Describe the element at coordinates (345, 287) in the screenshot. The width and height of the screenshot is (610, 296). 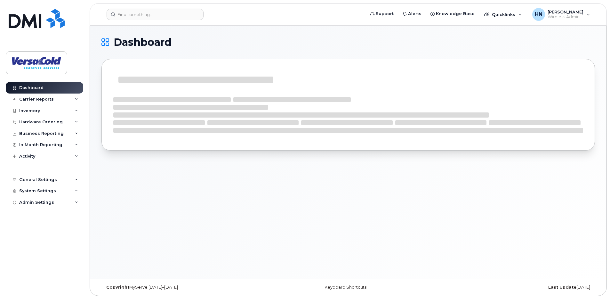
I see `a: Keyboard Shortcuts` at that location.